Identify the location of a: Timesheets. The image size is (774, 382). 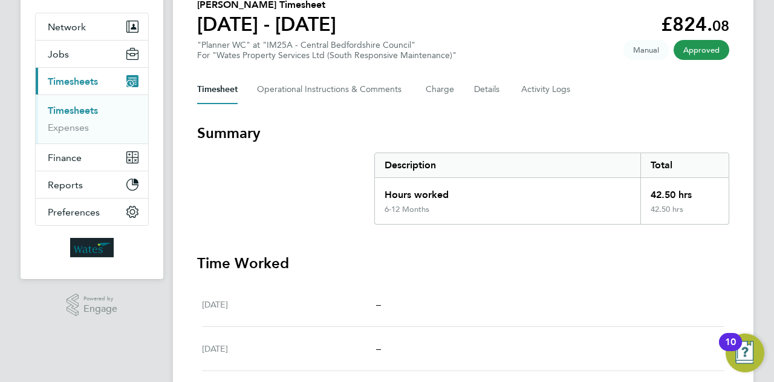
(73, 110).